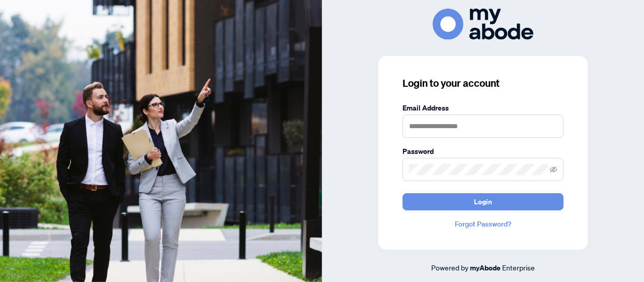 The height and width of the screenshot is (282, 644). What do you see at coordinates (554, 170) in the screenshot?
I see `span: eye-invisible` at bounding box center [554, 170].